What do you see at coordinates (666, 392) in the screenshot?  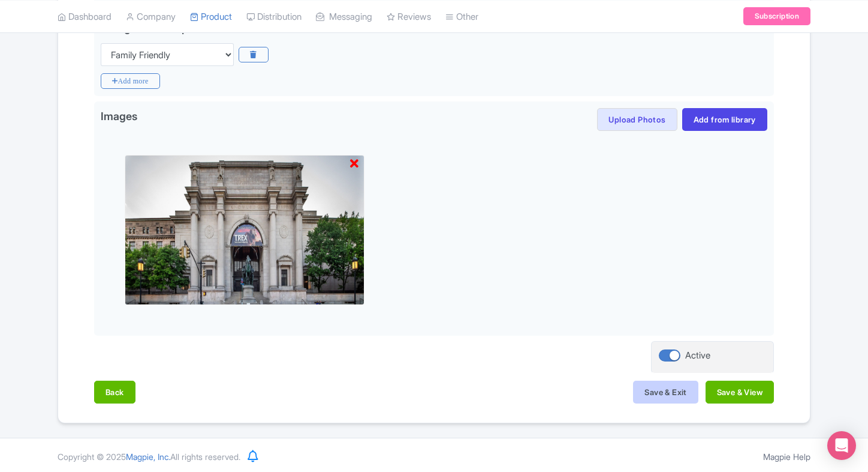 I see `button: Save & Exit` at bounding box center [666, 392].